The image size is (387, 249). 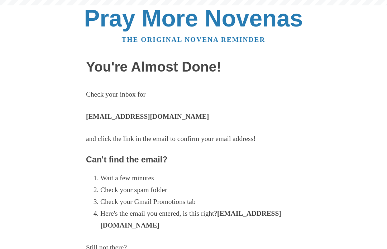 I want to click on h1: You're Almost Done!, so click(x=193, y=67).